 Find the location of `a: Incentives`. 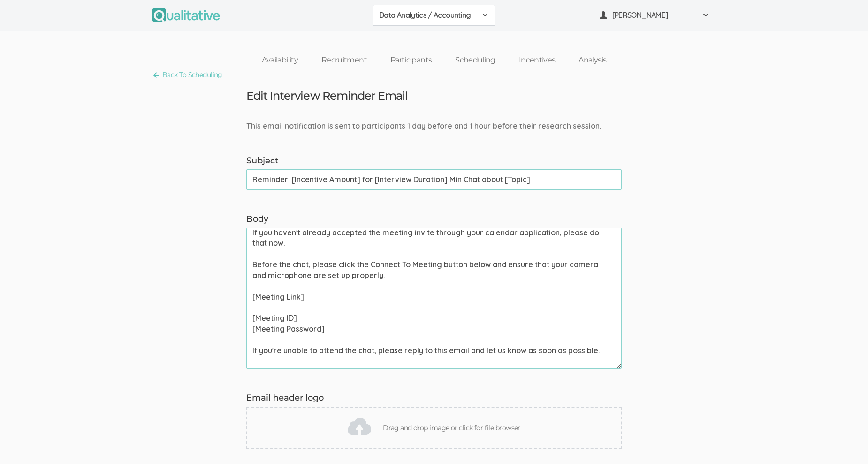

a: Incentives is located at coordinates (537, 60).